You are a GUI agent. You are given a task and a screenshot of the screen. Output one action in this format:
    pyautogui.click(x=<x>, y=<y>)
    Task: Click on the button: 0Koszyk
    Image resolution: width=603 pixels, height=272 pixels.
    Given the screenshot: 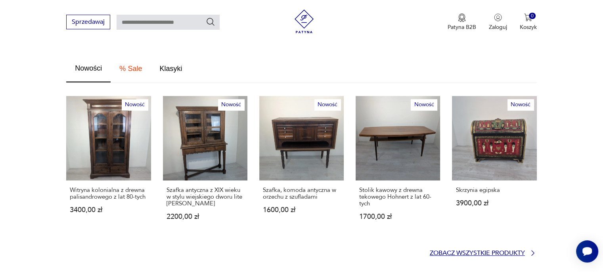 What is the action you would take?
    pyautogui.click(x=528, y=22)
    